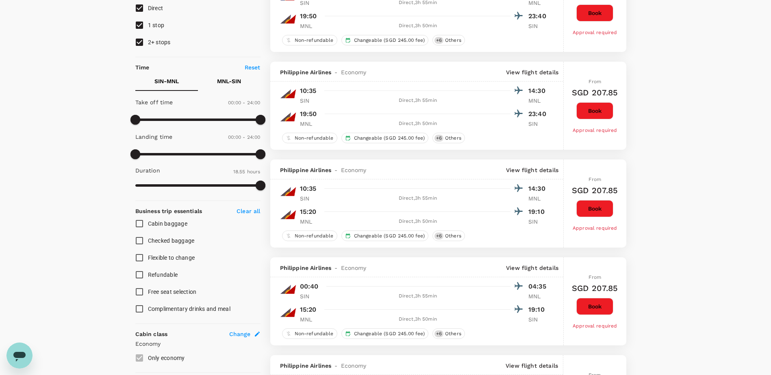 This screenshot has width=771, height=375. What do you see at coordinates (147, 171) in the screenshot?
I see `p: Duration` at bounding box center [147, 171].